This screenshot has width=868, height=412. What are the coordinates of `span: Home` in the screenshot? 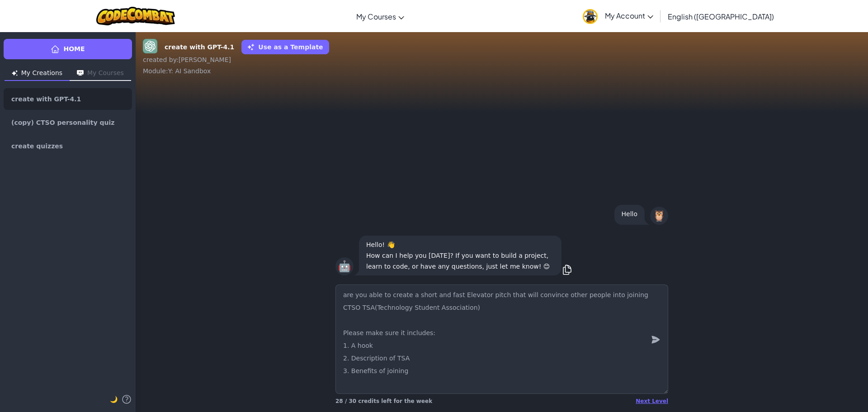 It's located at (74, 49).